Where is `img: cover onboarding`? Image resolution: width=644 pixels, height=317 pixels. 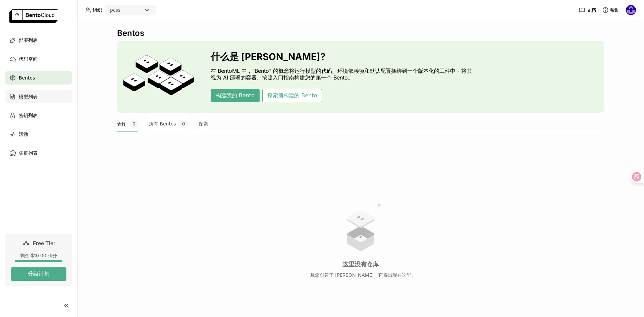
img: cover onboarding is located at coordinates (159, 77).